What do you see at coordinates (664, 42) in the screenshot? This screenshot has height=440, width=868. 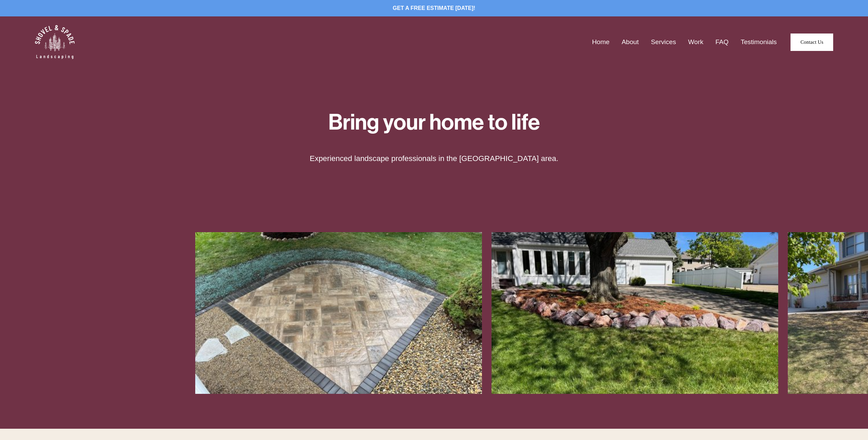 I see `a: Services` at bounding box center [664, 42].